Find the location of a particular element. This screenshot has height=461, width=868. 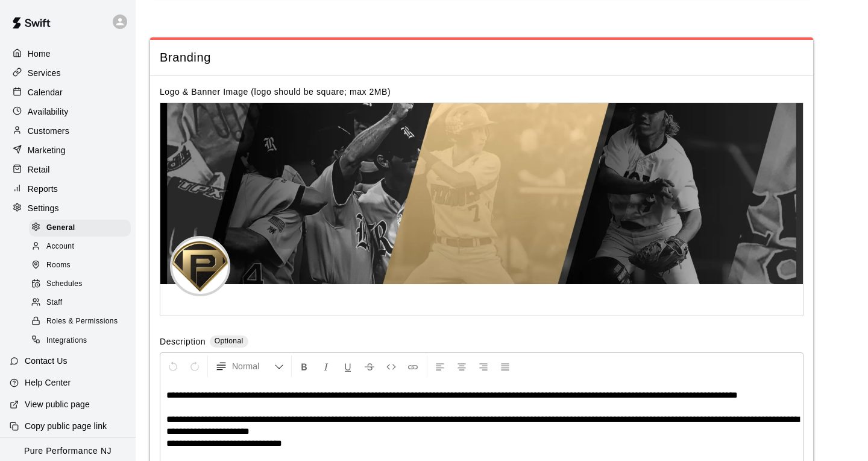

a: Availability is located at coordinates (67, 112).